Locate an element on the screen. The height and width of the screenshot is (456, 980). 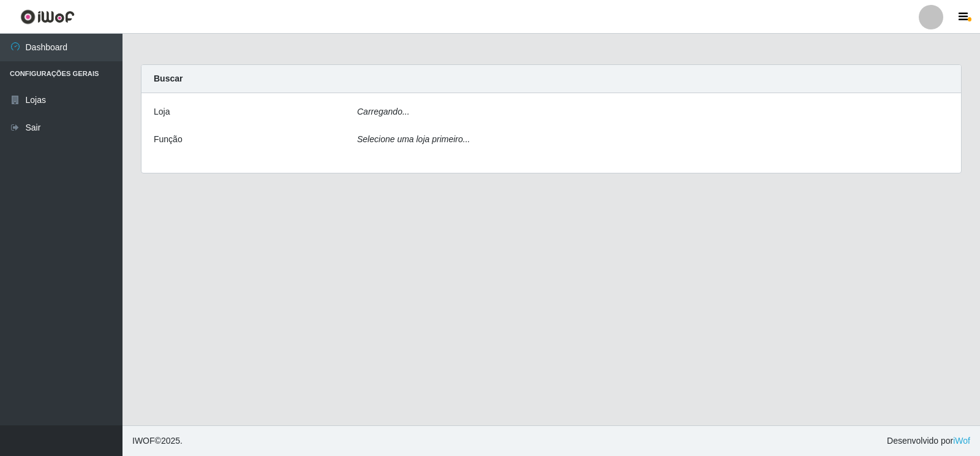
img: CoreUI Logo is located at coordinates (47, 17).